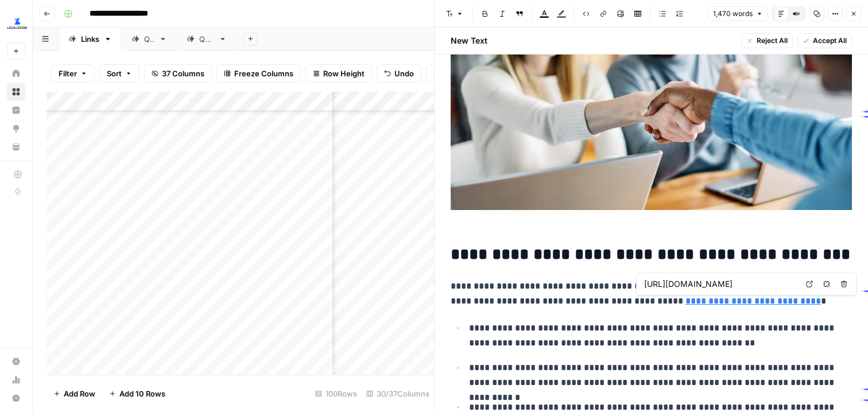 The width and height of the screenshot is (868, 412). What do you see at coordinates (73, 74) in the screenshot?
I see `button: Filter` at bounding box center [73, 74].